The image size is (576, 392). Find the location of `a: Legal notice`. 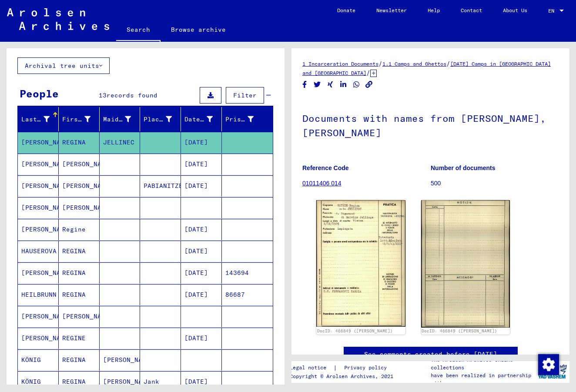

a: Legal notice is located at coordinates (312, 368).